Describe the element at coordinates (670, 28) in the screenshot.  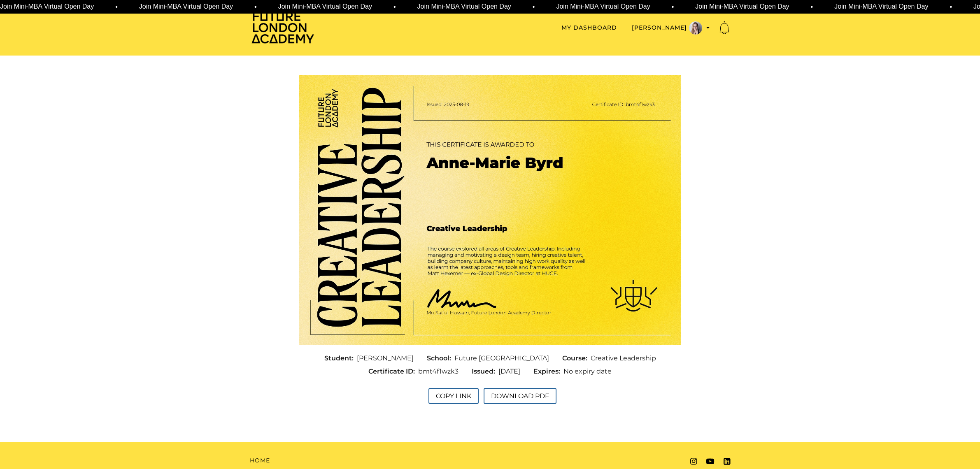
I see `button: Toggle menu` at that location.